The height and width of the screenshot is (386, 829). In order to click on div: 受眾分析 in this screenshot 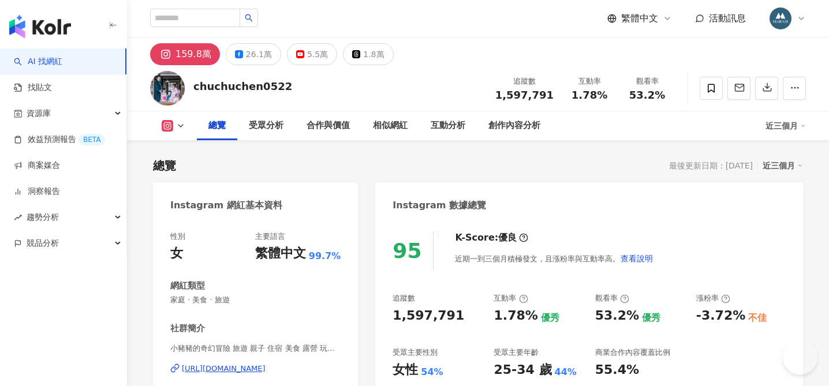, I will do `click(266, 126)`.